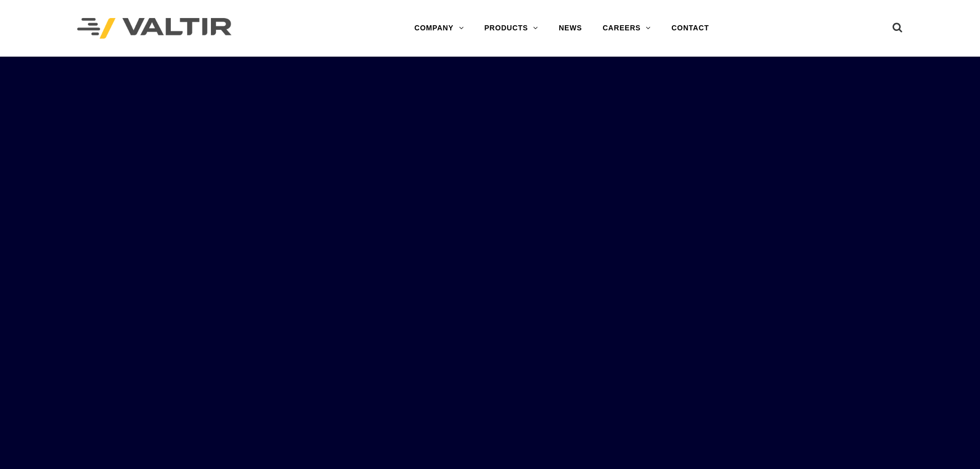  I want to click on a: COMPANY, so click(439, 28).